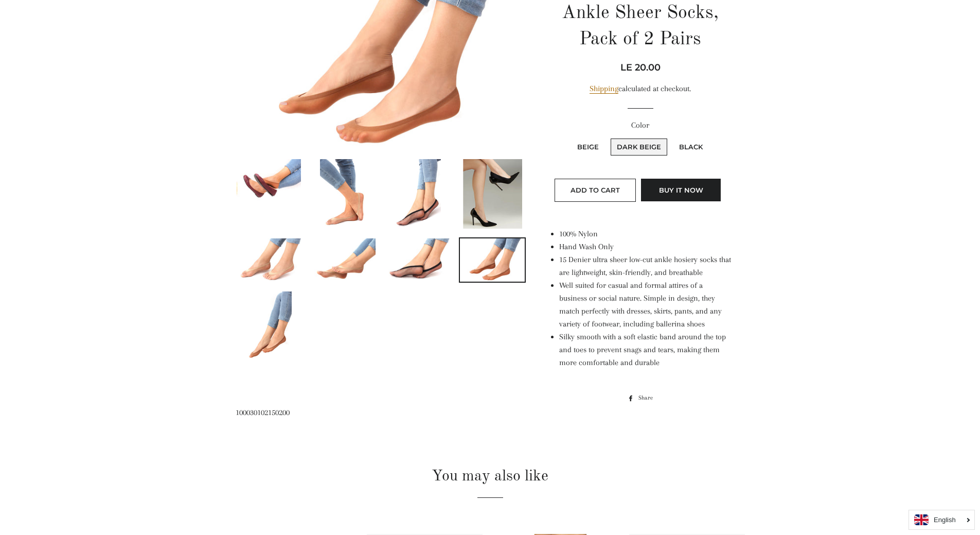 This screenshot has height=535, width=980. What do you see at coordinates (944, 520) in the screenshot?
I see `i: English` at bounding box center [944, 520].